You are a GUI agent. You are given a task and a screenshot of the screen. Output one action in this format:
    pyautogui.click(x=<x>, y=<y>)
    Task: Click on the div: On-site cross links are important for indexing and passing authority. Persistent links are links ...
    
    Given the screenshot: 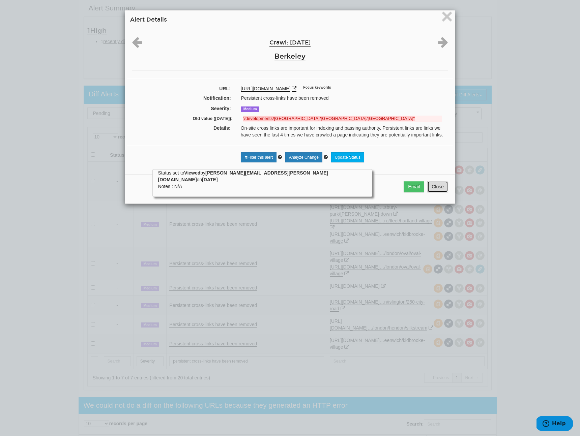 What is the action you would take?
    pyautogui.click(x=344, y=131)
    